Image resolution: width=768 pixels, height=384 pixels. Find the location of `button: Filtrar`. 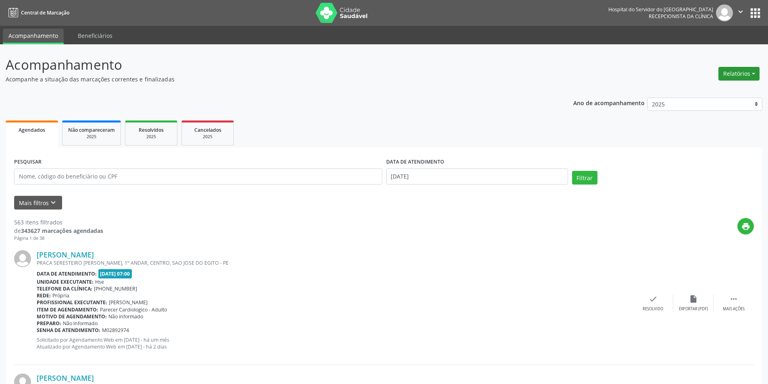

button: Filtrar is located at coordinates (584, 178).